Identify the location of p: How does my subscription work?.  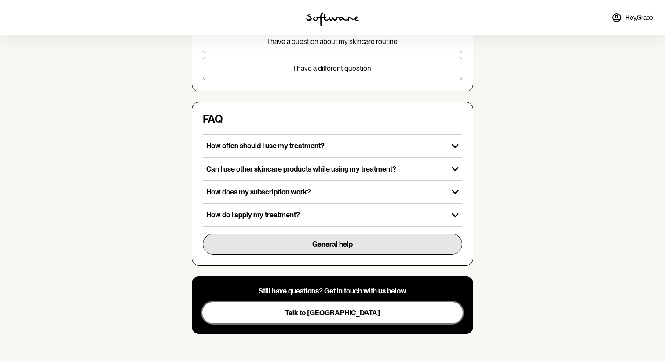
(325, 192).